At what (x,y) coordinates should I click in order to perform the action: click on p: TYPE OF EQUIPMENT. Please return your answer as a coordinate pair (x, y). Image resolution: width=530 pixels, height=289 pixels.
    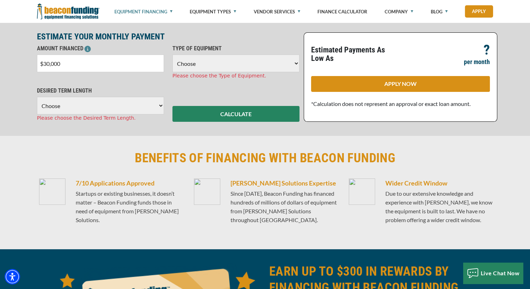
    Looking at the image, I should click on (236, 49).